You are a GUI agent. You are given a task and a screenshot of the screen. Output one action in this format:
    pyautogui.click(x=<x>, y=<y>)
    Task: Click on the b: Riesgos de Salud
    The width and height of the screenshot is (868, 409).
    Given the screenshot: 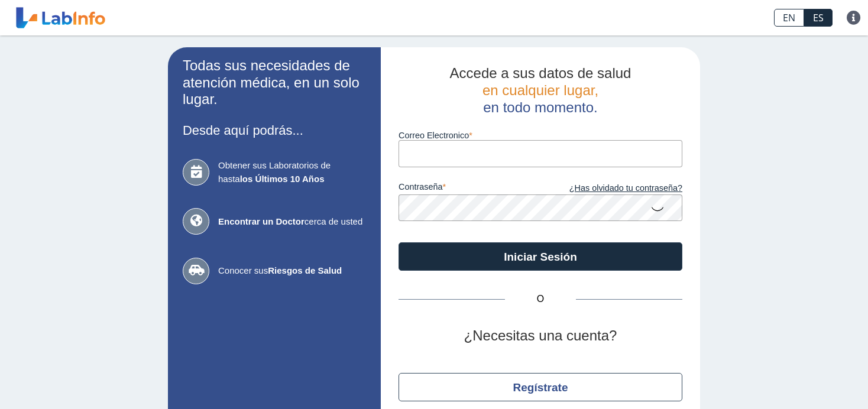 What is the action you would take?
    pyautogui.click(x=305, y=270)
    